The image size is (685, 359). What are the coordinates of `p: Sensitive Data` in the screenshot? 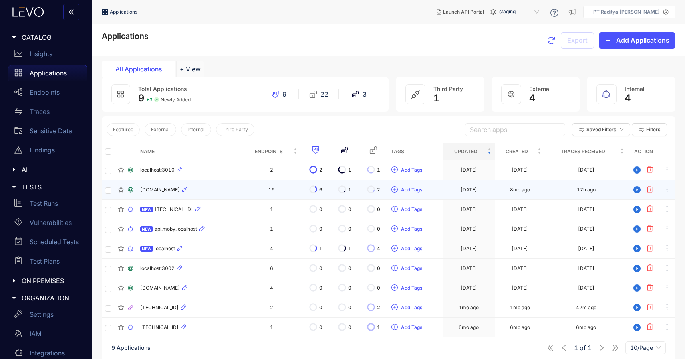 It's located at (51, 131).